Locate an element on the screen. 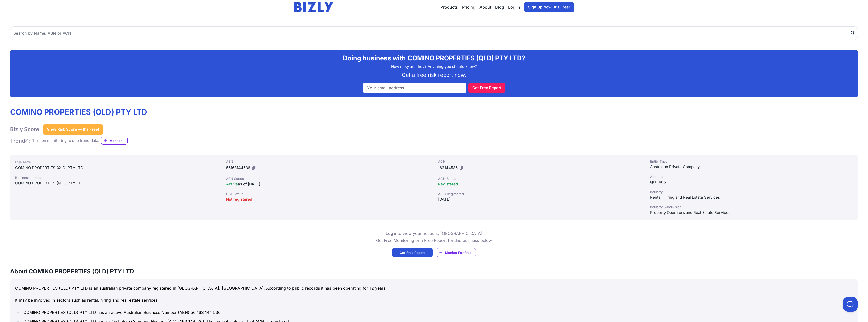  div: ABN is located at coordinates (328, 161).